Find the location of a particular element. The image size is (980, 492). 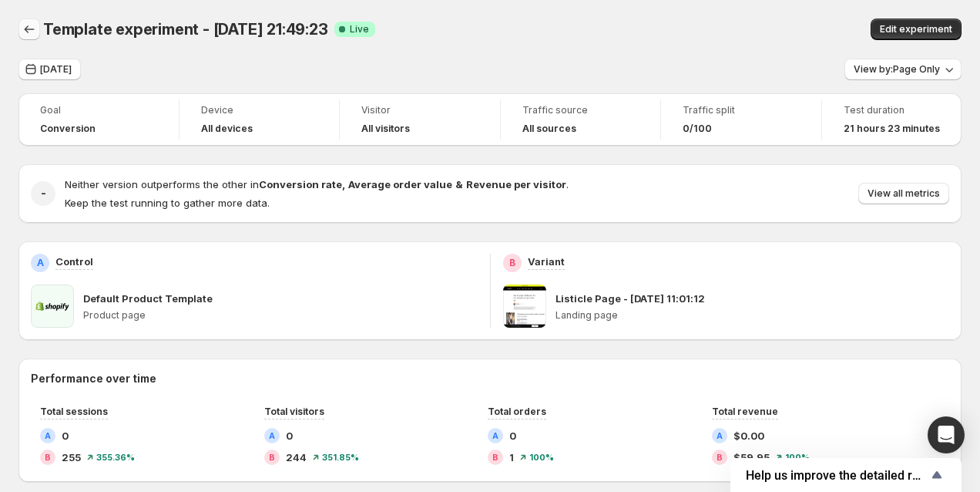

span: $0.00 is located at coordinates (749, 435).